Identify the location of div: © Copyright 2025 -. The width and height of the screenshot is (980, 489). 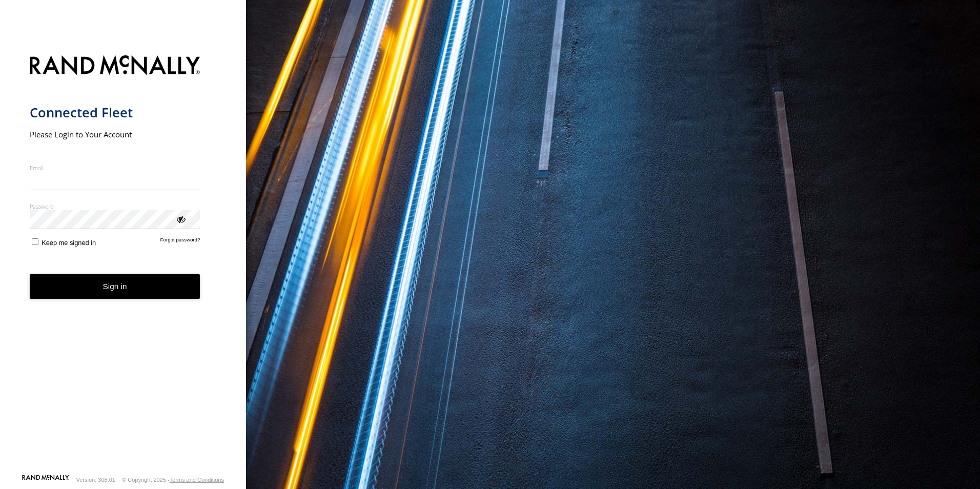
(173, 480).